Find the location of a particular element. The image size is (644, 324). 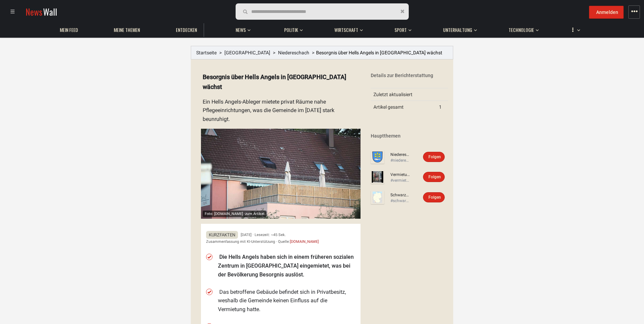

div: Details zur Berichterstattung is located at coordinates (409, 75).